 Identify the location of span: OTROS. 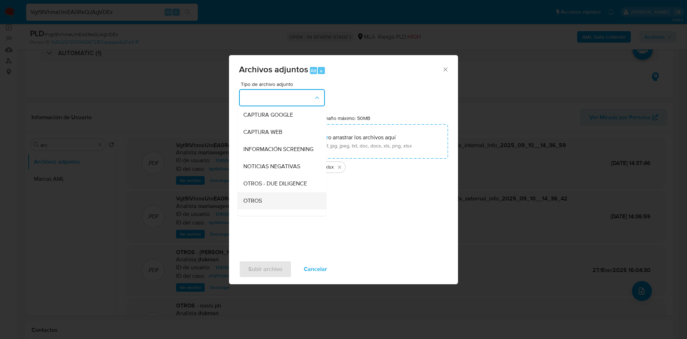
(253, 201).